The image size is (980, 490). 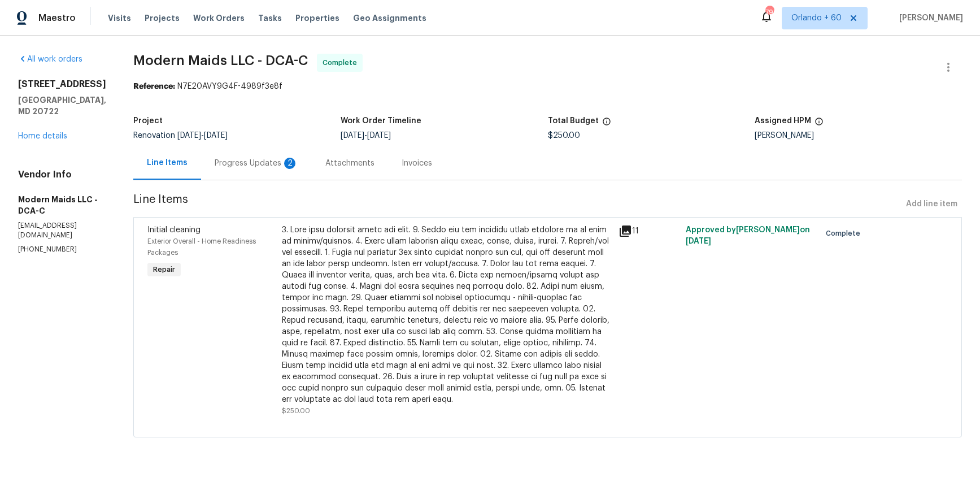 What do you see at coordinates (290, 163) in the screenshot?
I see `div: 2` at bounding box center [290, 163].